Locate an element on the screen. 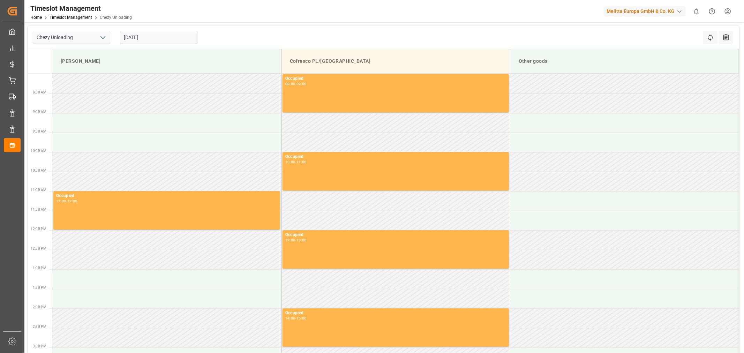 This screenshot has width=744, height=353. div: Other goods is located at coordinates (624, 61).